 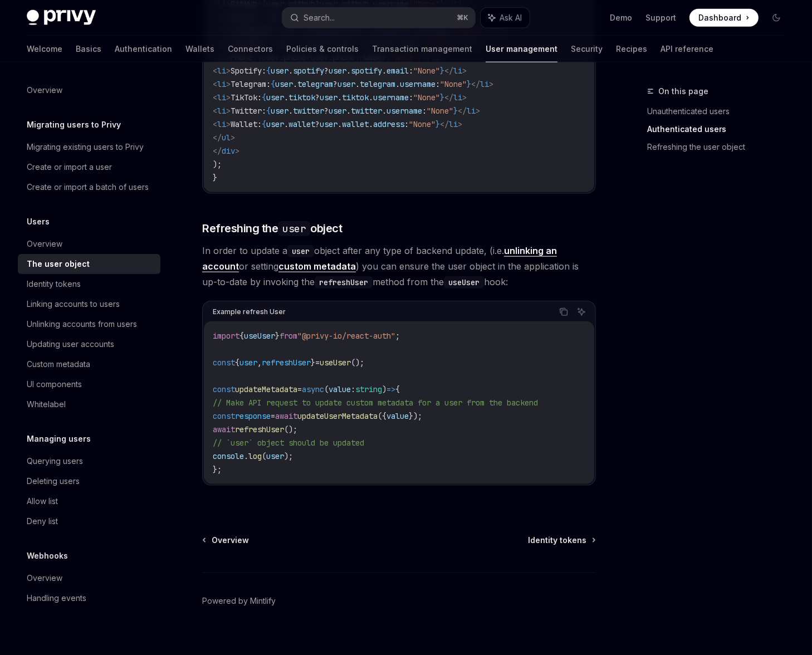 I want to click on div: Deny list, so click(x=42, y=521).